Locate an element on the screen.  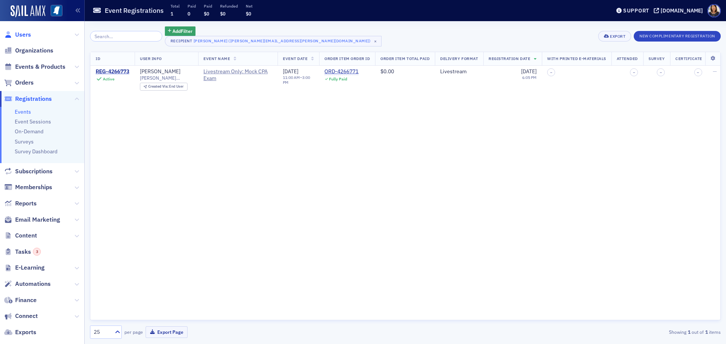
a: Connect is located at coordinates (21, 316).